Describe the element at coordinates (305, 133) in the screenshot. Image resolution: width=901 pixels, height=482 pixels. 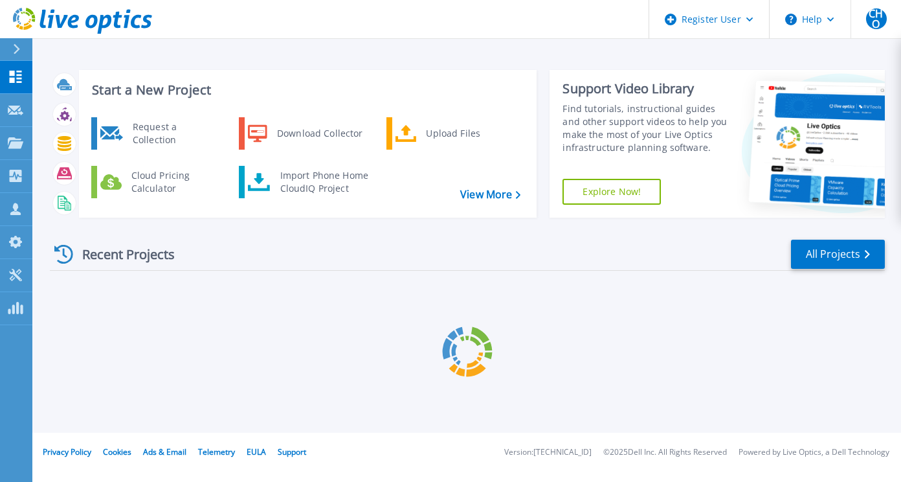
I see `a: Download Collector` at that location.